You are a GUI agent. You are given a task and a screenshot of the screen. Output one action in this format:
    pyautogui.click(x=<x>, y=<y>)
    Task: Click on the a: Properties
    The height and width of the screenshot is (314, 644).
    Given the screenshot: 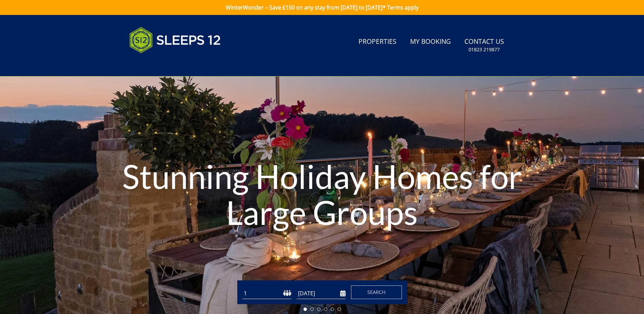 What is the action you would take?
    pyautogui.click(x=378, y=42)
    